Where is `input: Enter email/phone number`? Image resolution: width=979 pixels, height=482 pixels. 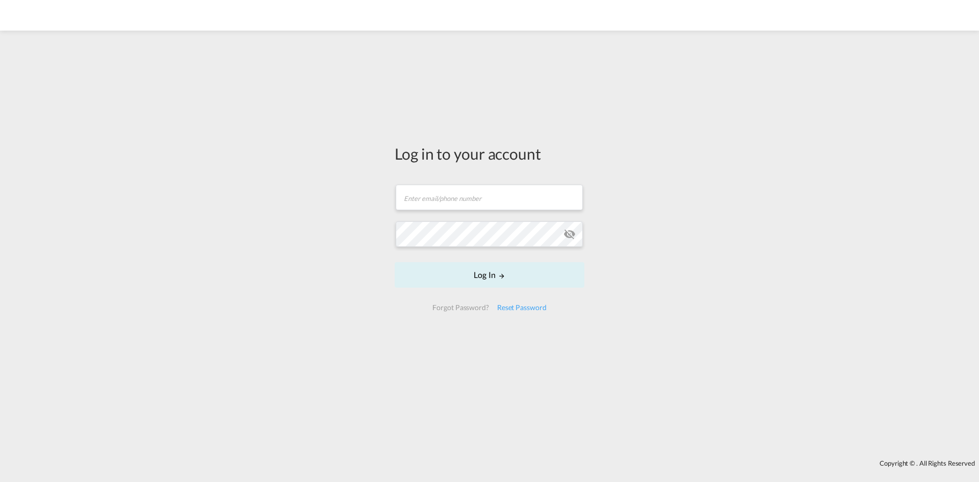 input: Enter email/phone number is located at coordinates (489, 197).